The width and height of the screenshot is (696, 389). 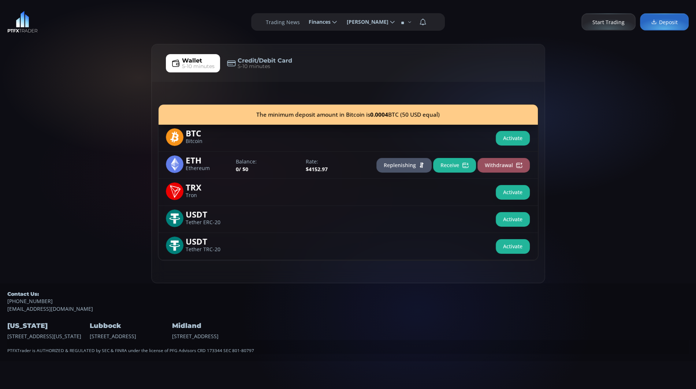 I want to click on span: Deposit, so click(x=664, y=22).